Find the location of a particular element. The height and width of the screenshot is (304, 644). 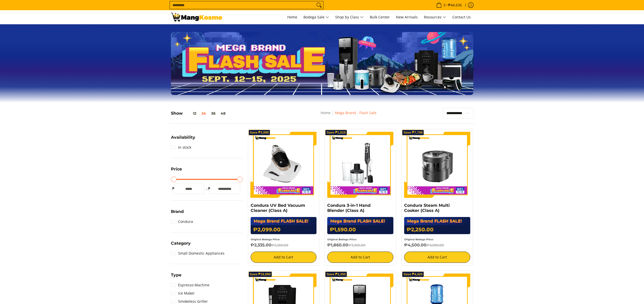

button: 48 is located at coordinates (223, 113).